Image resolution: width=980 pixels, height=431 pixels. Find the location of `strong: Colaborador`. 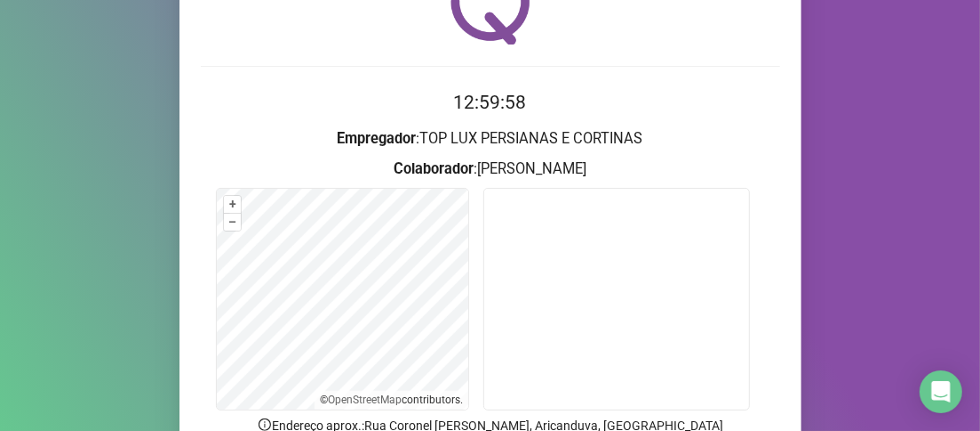

strong: Colaborador is located at coordinates (433, 168).